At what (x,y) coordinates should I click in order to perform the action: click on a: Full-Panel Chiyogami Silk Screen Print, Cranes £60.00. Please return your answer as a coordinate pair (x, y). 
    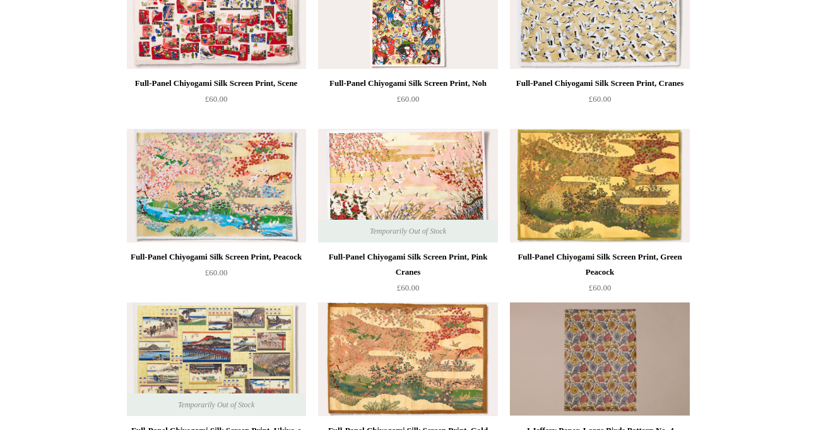
    Looking at the image, I should click on (599, 102).